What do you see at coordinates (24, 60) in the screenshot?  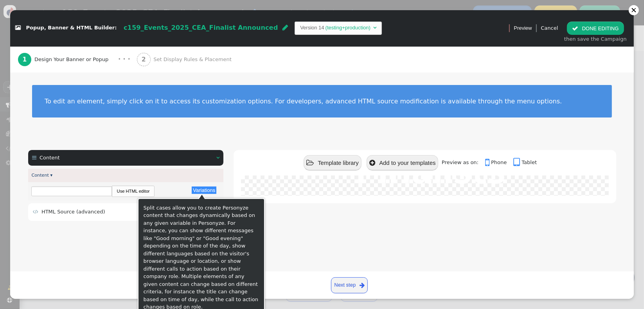 I see `b: 1` at bounding box center [24, 60].